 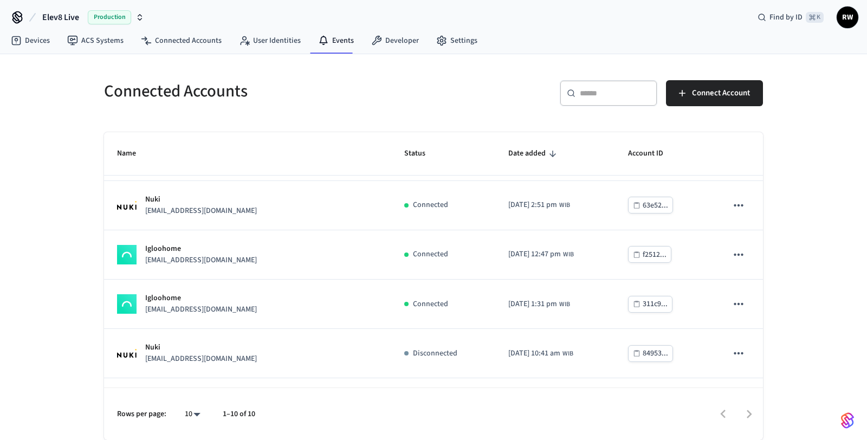 I want to click on span: Find by ID, so click(x=785, y=17).